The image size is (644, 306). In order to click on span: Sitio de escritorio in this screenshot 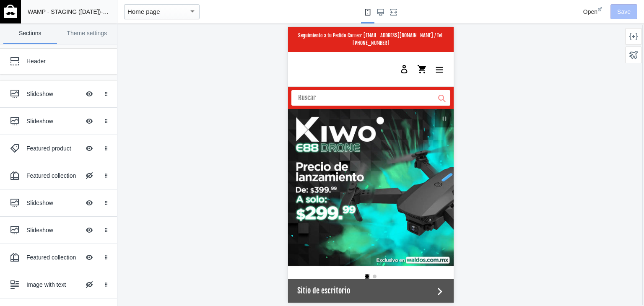, I will do `click(77, 263)`.